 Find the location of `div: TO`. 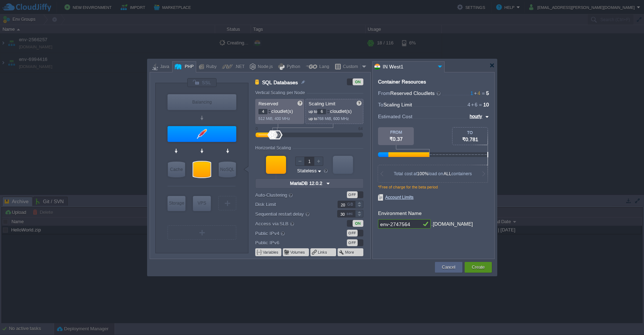

div: TO is located at coordinates (470, 132).